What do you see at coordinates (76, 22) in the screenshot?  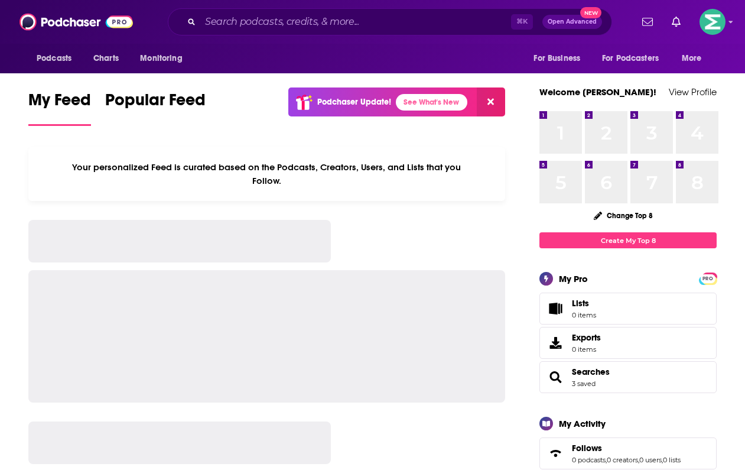 I see `a: Podchaser - Follow, Share and Rate Podcasts` at bounding box center [76, 22].